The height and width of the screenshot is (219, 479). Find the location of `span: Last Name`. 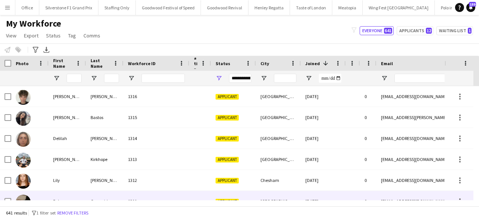

span: Last Name is located at coordinates (100, 63).